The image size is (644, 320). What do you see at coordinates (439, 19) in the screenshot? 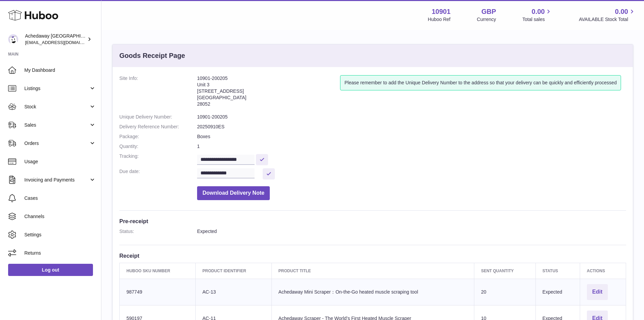
I see `div: Huboo Ref` at bounding box center [439, 19].